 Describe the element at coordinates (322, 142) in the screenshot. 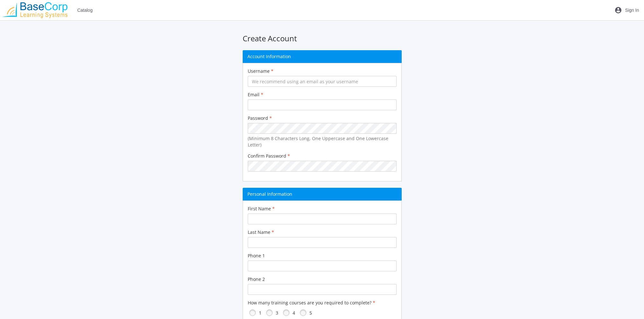

I see `p: (Minimum 8 Characters Long, One Uppercase and One Lowercase Letter)` at that location.